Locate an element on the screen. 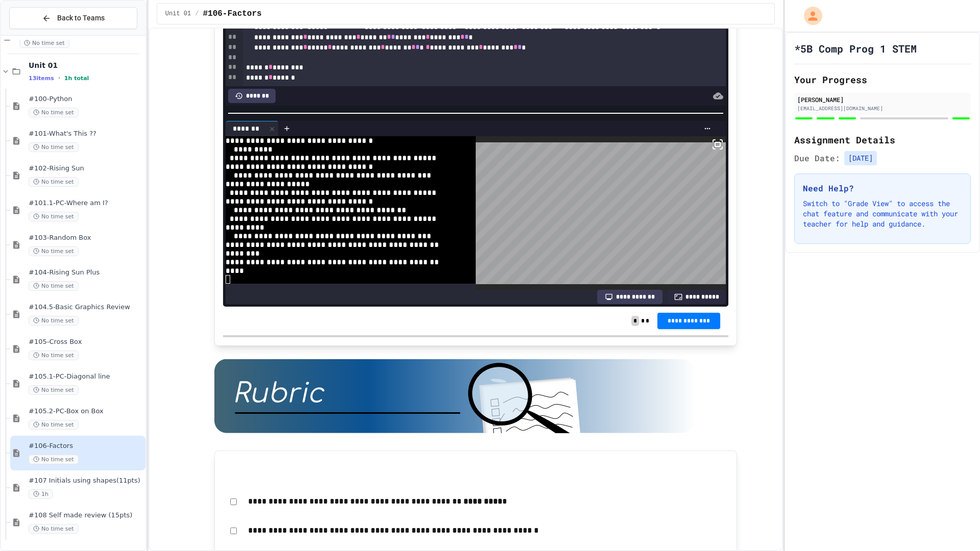 The height and width of the screenshot is (551, 980). span: 13 items is located at coordinates (41, 78).